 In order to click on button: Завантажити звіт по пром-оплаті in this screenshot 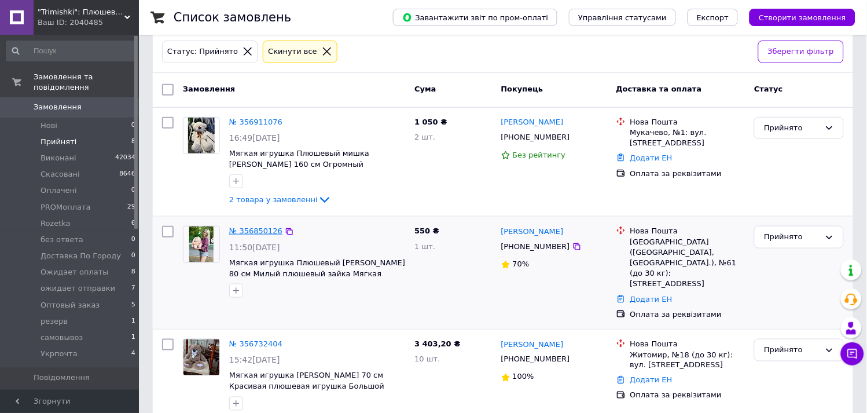, I will do `click(475, 17)`.